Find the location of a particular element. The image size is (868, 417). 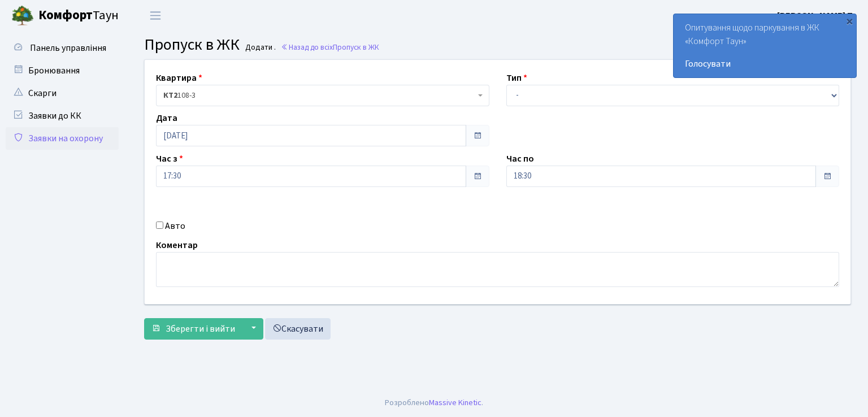

a: Бронювання is located at coordinates (62, 71).